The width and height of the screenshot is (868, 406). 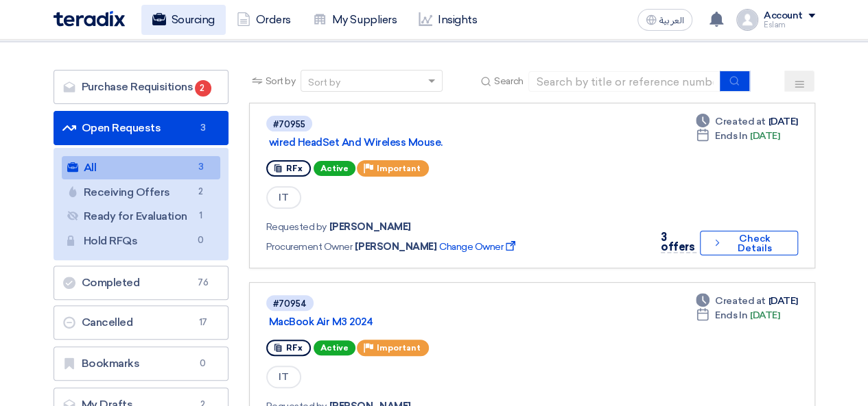 What do you see at coordinates (140, 217) in the screenshot?
I see `a: Ready for Evaluation` at bounding box center [140, 217].